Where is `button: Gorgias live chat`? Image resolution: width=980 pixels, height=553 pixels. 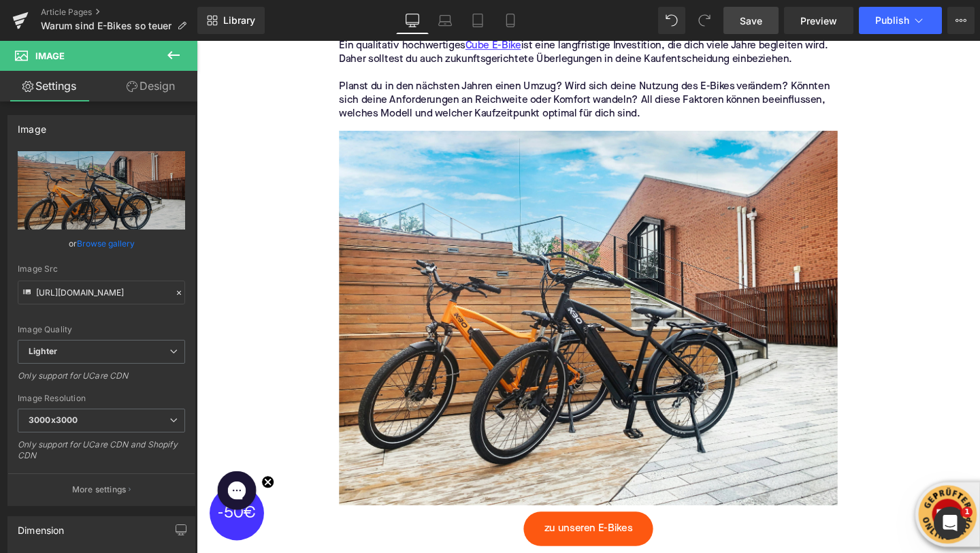 button: Gorgias live chat is located at coordinates (27, 25).